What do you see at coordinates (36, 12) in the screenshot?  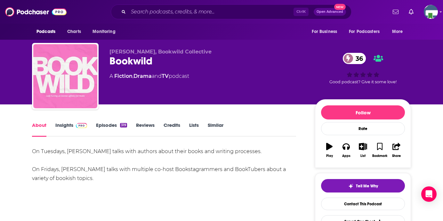 I see `a: Podchaser - Follow, Share and Rate Podcasts` at bounding box center [36, 12].